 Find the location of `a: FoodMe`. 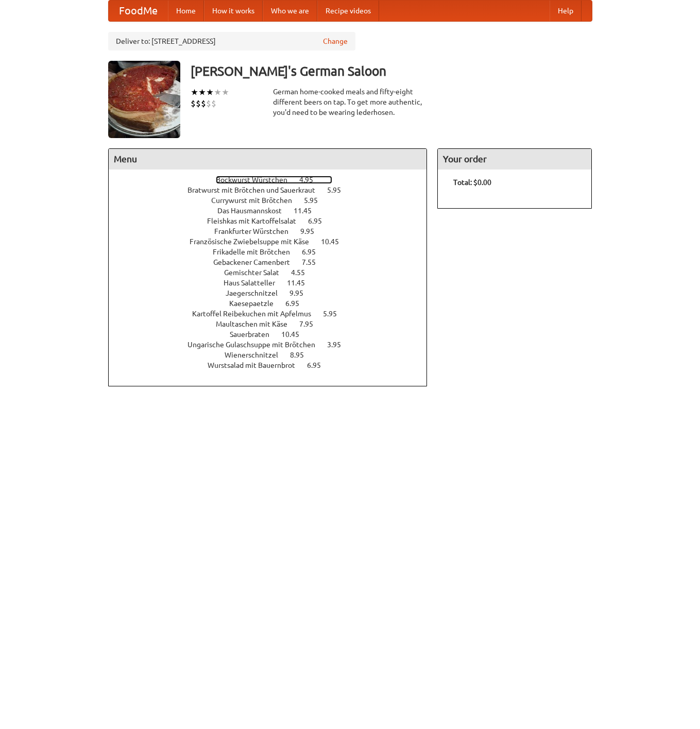

a: FoodMe is located at coordinates (138, 11).